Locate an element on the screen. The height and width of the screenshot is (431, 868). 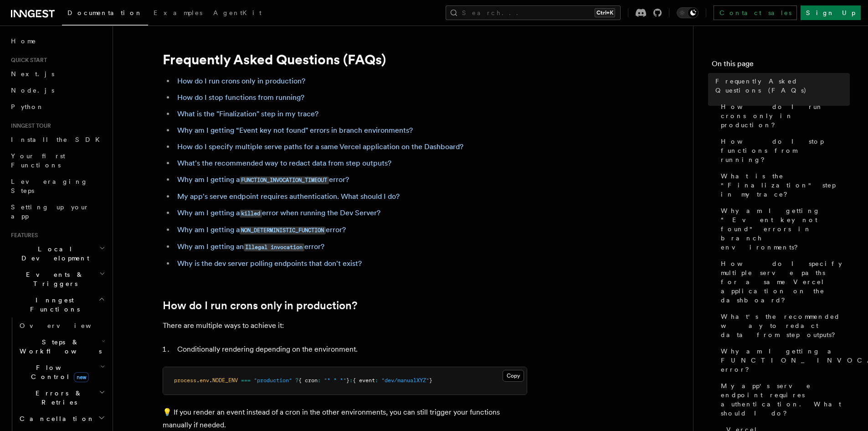
span: process is located at coordinates (185, 380).